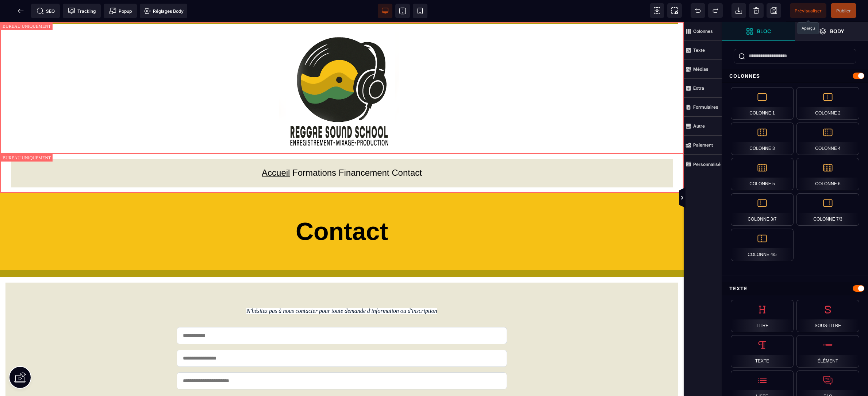 The image size is (868, 396). What do you see at coordinates (702, 69) in the screenshot?
I see `span: Médias` at bounding box center [702, 69].